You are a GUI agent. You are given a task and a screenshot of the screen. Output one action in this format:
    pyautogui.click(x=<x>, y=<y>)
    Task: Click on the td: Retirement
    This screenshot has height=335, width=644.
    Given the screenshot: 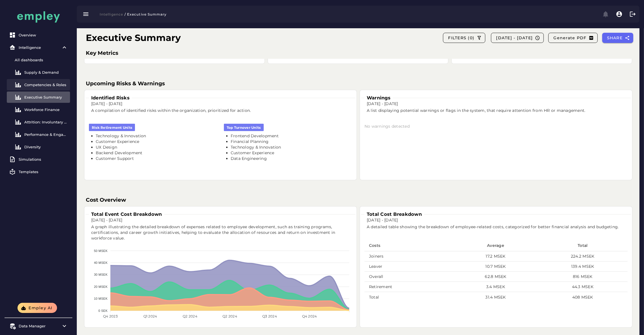 What is the action you would take?
    pyautogui.click(x=409, y=287)
    